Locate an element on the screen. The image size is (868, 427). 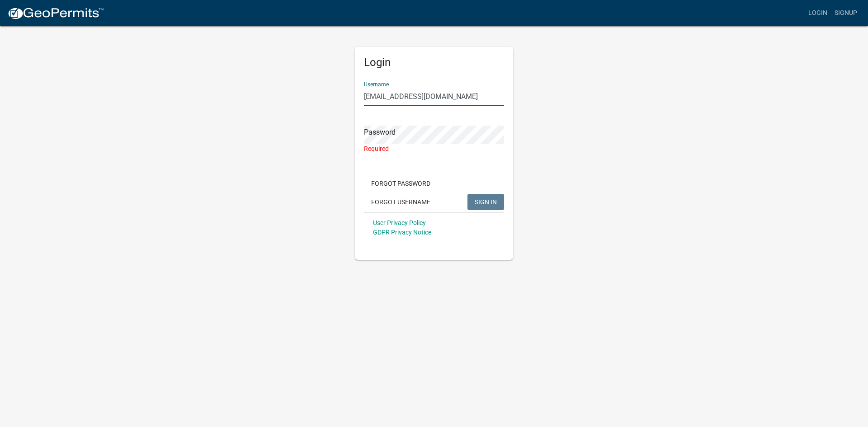
a: GDPR Privacy Notice is located at coordinates (402, 232).